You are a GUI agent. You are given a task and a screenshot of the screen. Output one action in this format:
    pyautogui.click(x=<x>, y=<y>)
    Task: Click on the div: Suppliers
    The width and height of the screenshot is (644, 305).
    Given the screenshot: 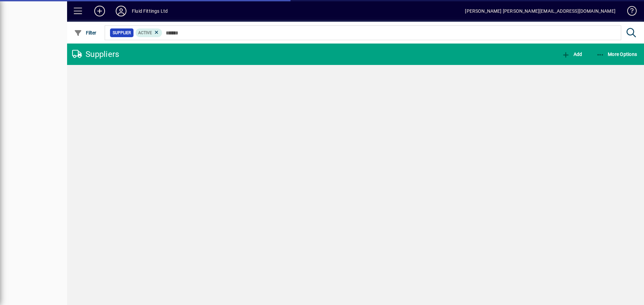 What is the action you would take?
    pyautogui.click(x=96, y=55)
    